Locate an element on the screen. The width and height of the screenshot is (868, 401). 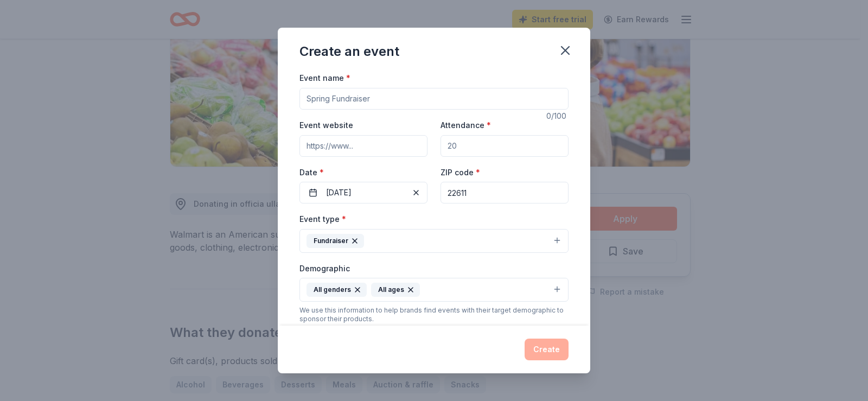
label: Date is located at coordinates (363, 173).